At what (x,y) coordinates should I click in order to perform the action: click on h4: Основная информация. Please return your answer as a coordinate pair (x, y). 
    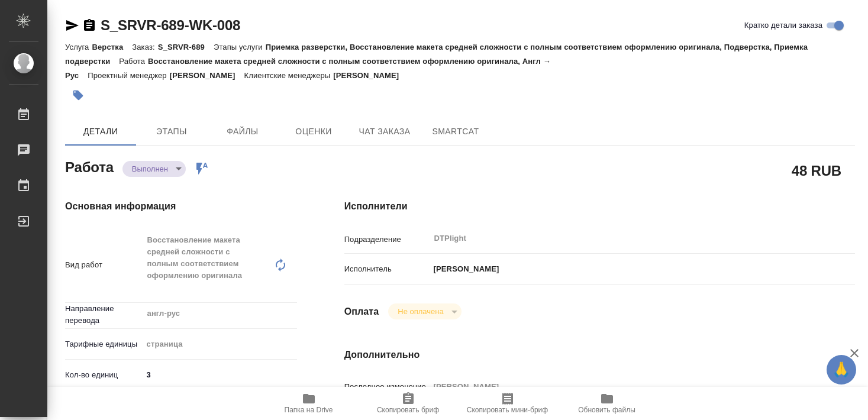
    Looking at the image, I should click on (181, 207).